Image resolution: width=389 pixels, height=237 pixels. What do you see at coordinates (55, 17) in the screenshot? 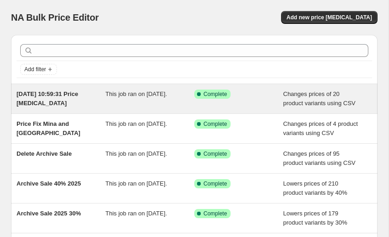
I see `span: NA Bulk Price Editor` at bounding box center [55, 17].